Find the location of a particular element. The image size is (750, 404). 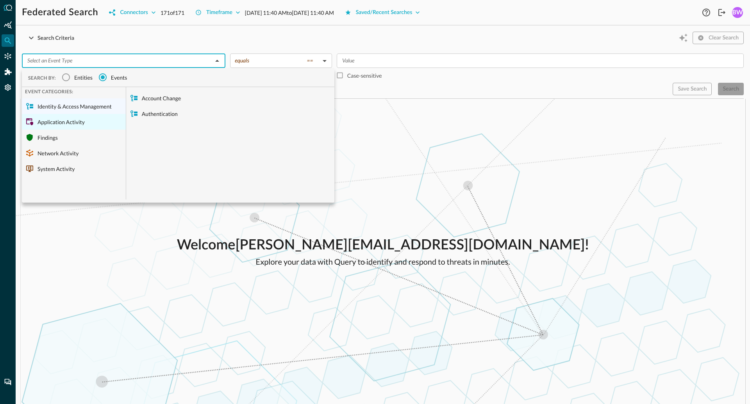

button: Help is located at coordinates (706, 12).